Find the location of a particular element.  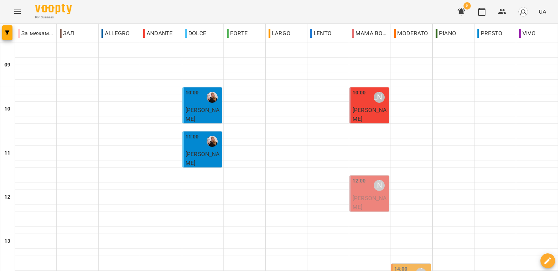

button: UA is located at coordinates (543, 11).